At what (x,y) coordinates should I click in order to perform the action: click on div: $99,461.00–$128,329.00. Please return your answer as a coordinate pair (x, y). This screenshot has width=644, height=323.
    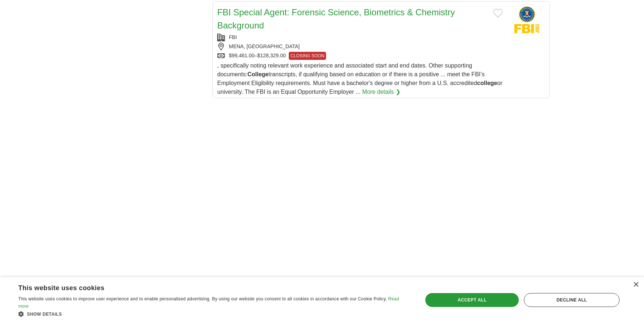
    Looking at the image, I should click on (359, 56).